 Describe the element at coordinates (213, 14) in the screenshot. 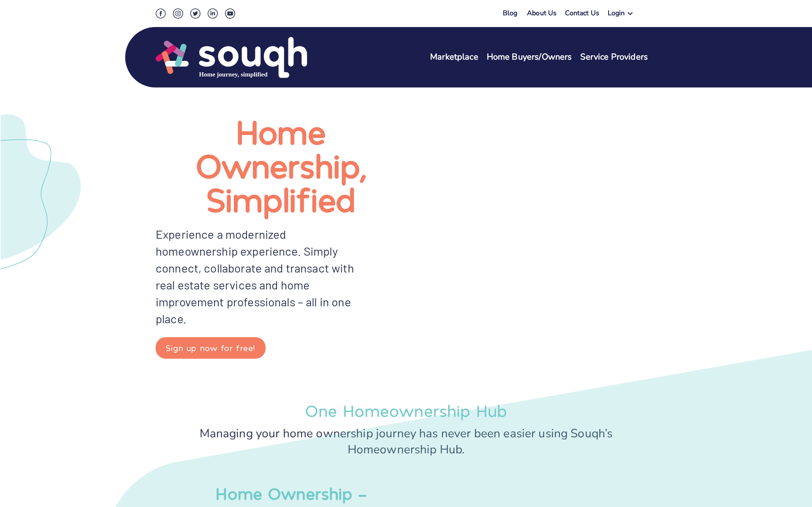

I see `img: LinkedIn Social Icon` at that location.